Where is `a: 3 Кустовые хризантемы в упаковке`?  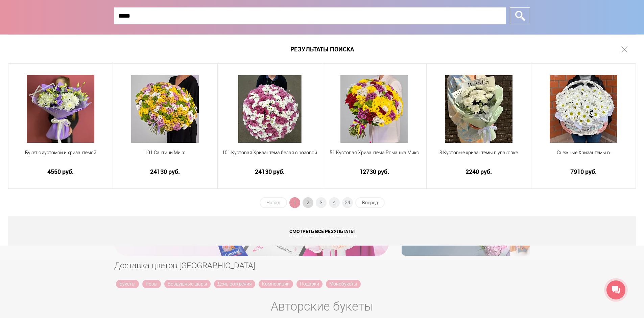
a: 3 Кустовые хризантемы в упаковке is located at coordinates (478, 157).